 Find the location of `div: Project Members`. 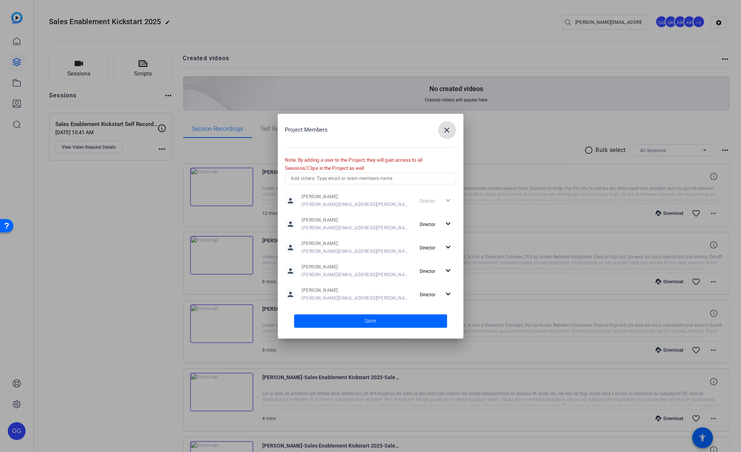

div: Project Members is located at coordinates (371, 130).